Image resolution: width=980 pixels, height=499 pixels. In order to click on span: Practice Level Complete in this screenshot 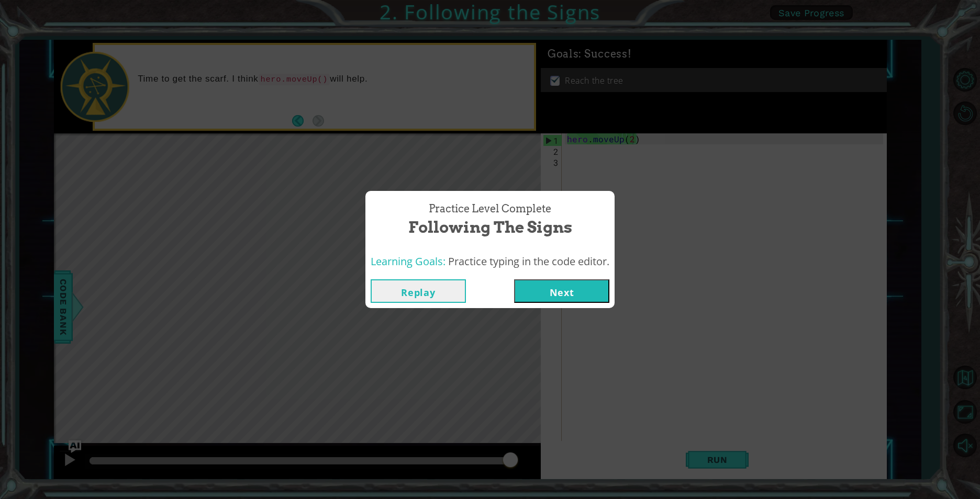, I will do `click(490, 209)`.